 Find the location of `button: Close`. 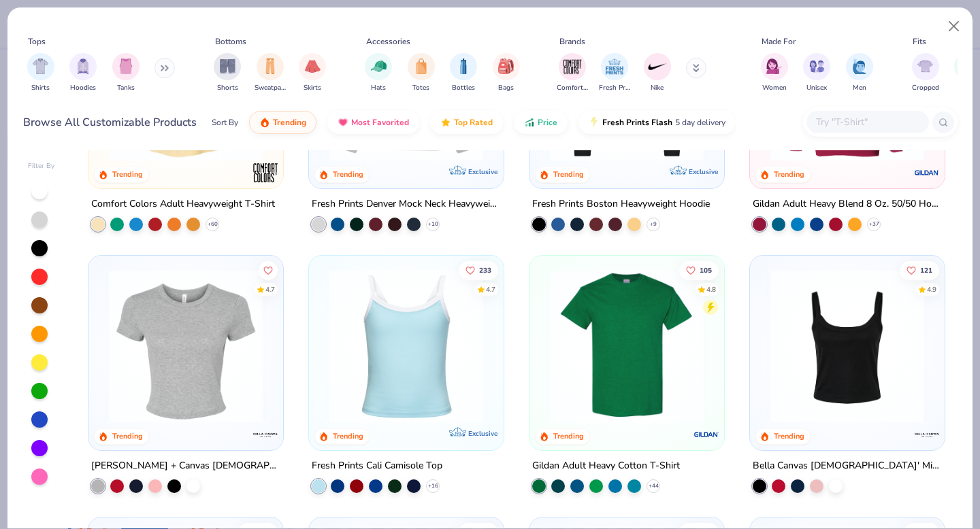

button: Close is located at coordinates (955, 26).